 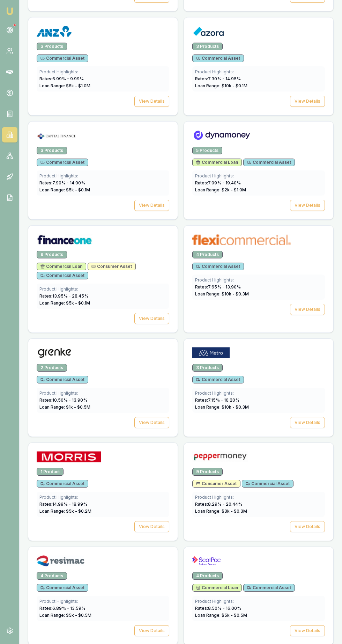 I want to click on img: Grenke logo, so click(x=54, y=353).